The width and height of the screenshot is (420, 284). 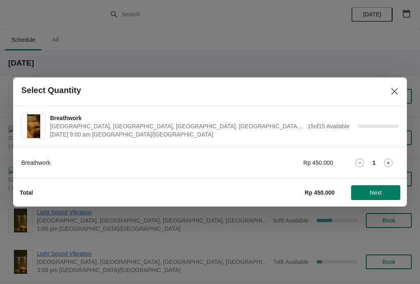 I want to click on strong: Total, so click(x=26, y=193).